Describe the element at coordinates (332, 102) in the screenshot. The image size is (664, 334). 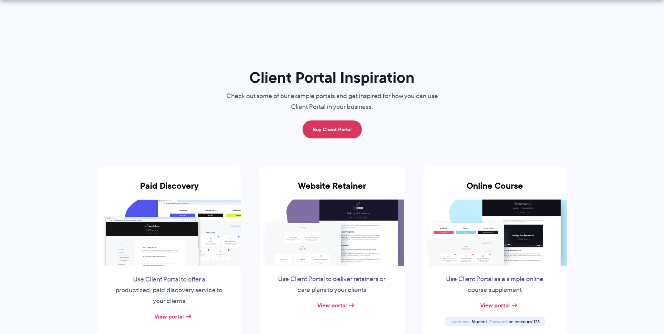
I see `p: Check out some of our example portals and get inspired for how you can use Client Portal in your ...` at that location.